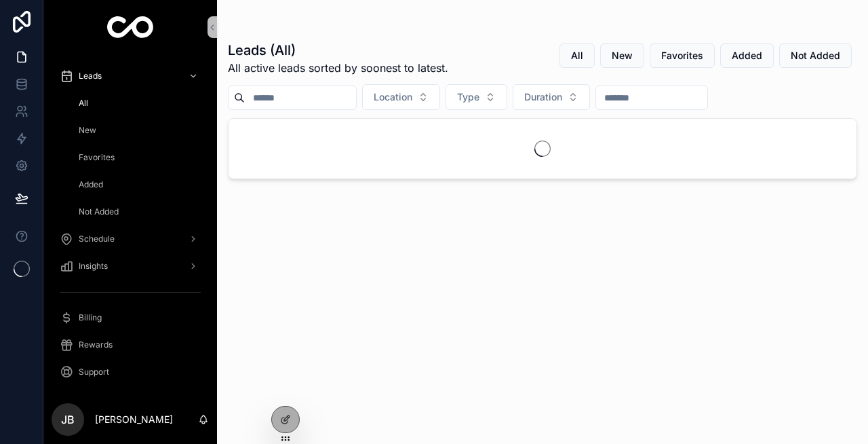 This screenshot has width=868, height=444. What do you see at coordinates (393, 97) in the screenshot?
I see `span: Location` at bounding box center [393, 97].